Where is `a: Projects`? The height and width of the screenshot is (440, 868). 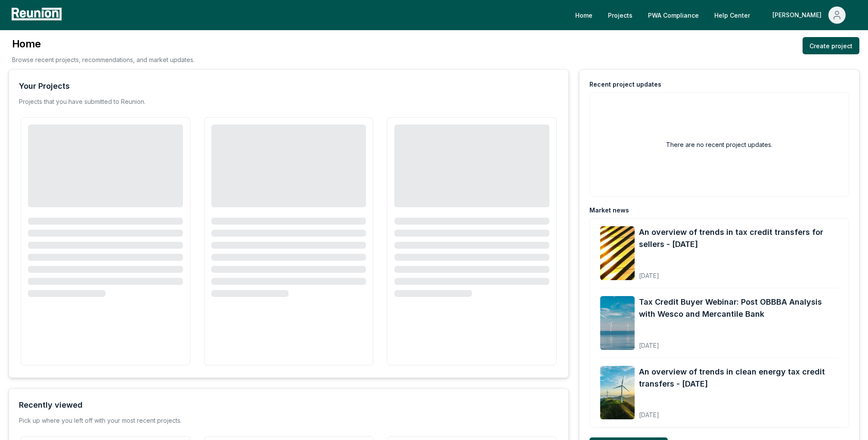
a: Projects is located at coordinates (620, 15).